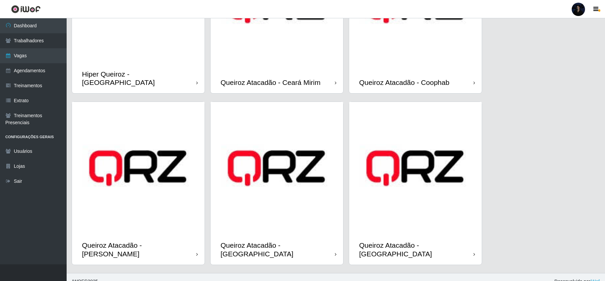  Describe the element at coordinates (26, 9) in the screenshot. I see `img: CoreUI Logo` at that location.